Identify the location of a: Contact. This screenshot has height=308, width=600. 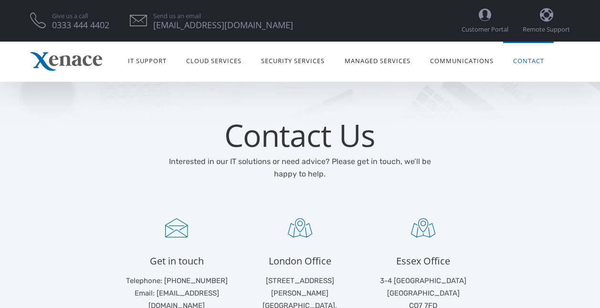
(529, 60).